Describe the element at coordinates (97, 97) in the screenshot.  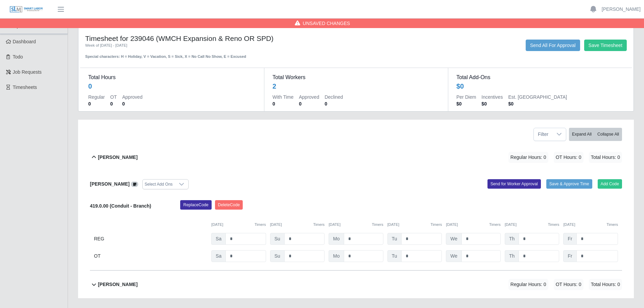
I see `dt: Regular` at that location.